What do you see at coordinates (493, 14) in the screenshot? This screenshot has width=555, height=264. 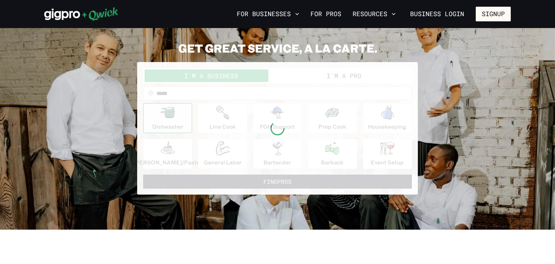 I see `button: Signup` at bounding box center [493, 14].